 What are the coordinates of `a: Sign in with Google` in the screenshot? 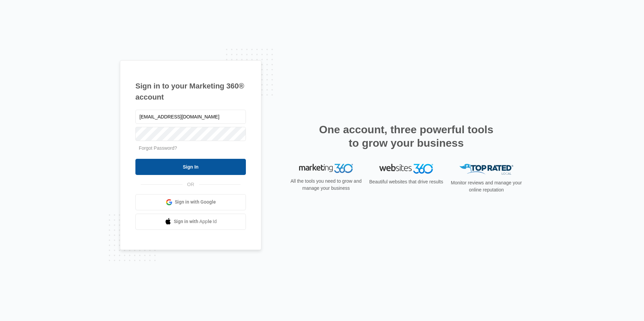 It's located at (190, 202).